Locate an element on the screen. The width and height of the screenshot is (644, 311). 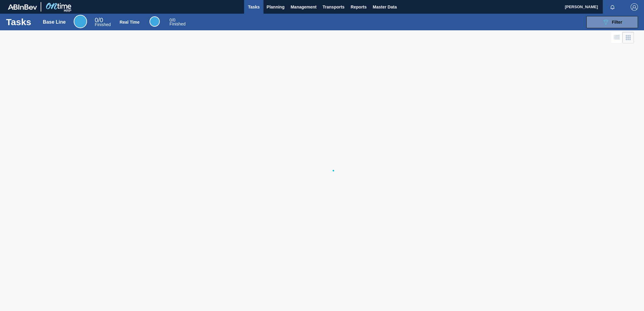
span: Reports is located at coordinates (359, 7).